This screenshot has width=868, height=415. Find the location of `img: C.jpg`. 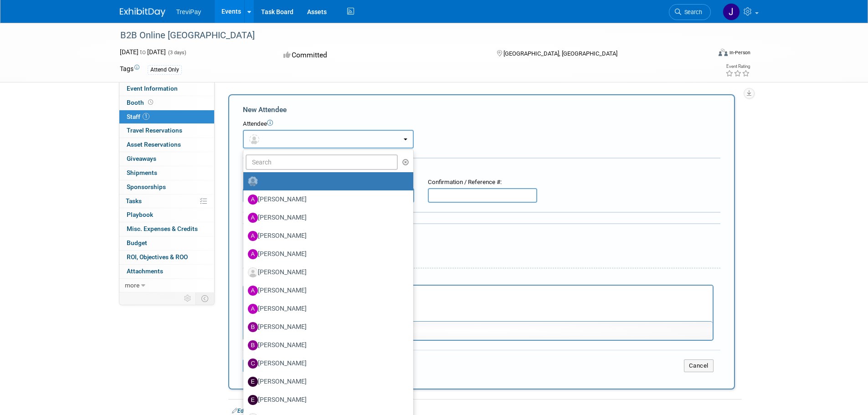

img: C.jpg is located at coordinates (253, 364).